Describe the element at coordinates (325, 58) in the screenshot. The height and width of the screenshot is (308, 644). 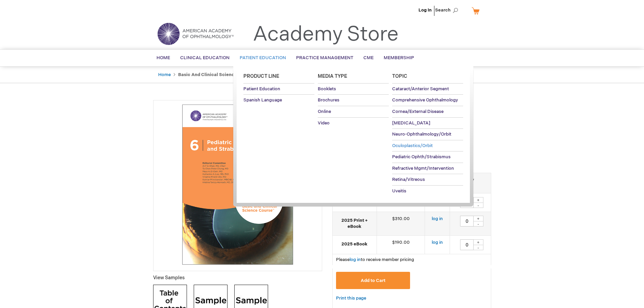
I see `span: Practice Management` at that location.